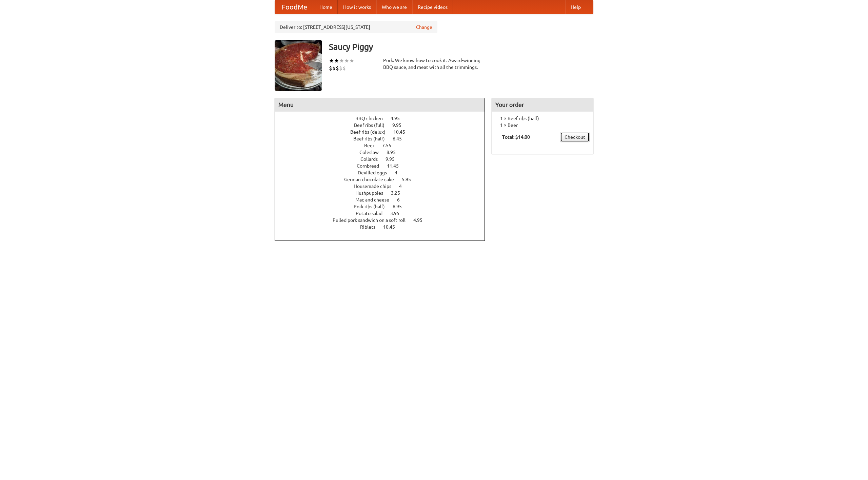 Image resolution: width=868 pixels, height=480 pixels. I want to click on b: Total: $14.00, so click(516, 137).